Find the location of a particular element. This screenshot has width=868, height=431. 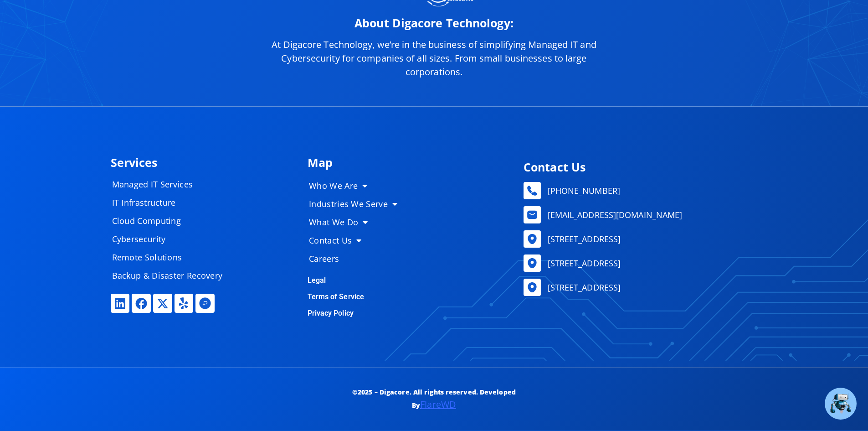

a: Terms of Service is located at coordinates (336, 296).